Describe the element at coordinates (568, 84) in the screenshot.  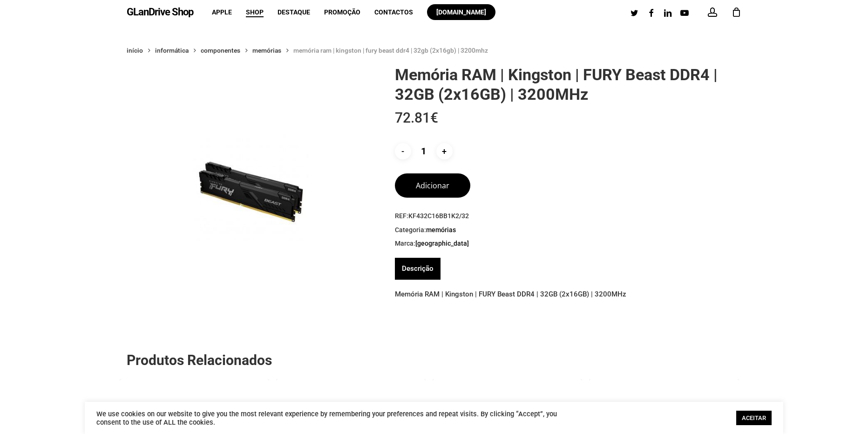
I see `h1: Memória RAM | Kingston | FURY Beast DDR4 | 32GB (2x16GB) | 3200MHz` at that location.